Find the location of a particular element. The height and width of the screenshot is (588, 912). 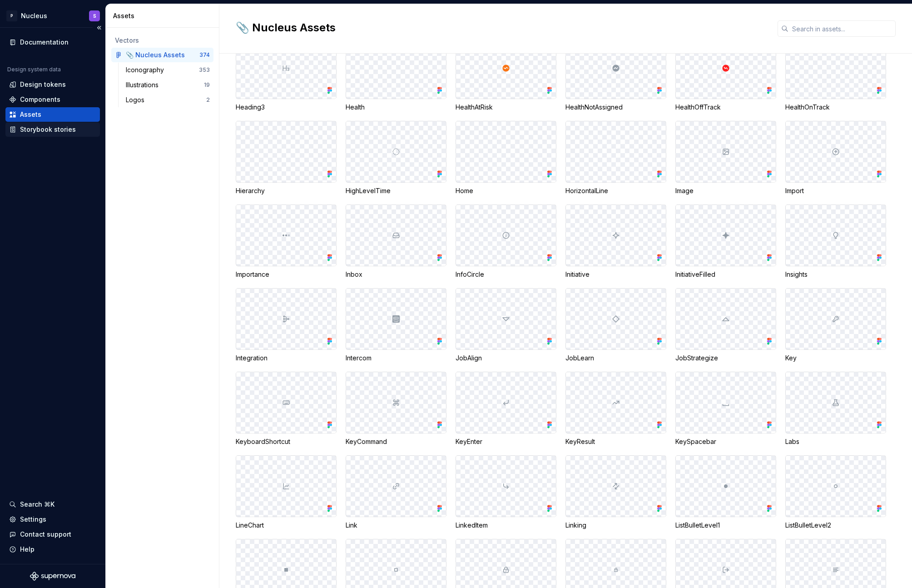

div: Health is located at coordinates (396, 108).